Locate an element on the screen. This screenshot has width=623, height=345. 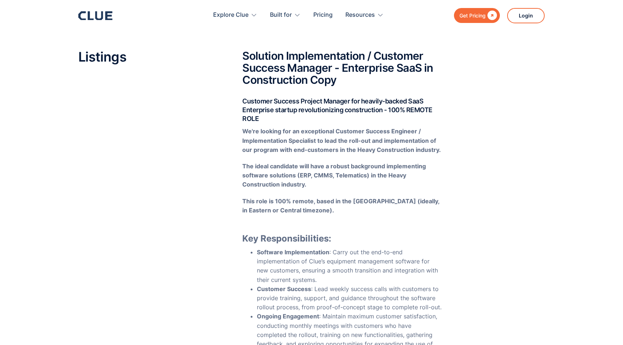
h2: Listings is located at coordinates (149, 57).